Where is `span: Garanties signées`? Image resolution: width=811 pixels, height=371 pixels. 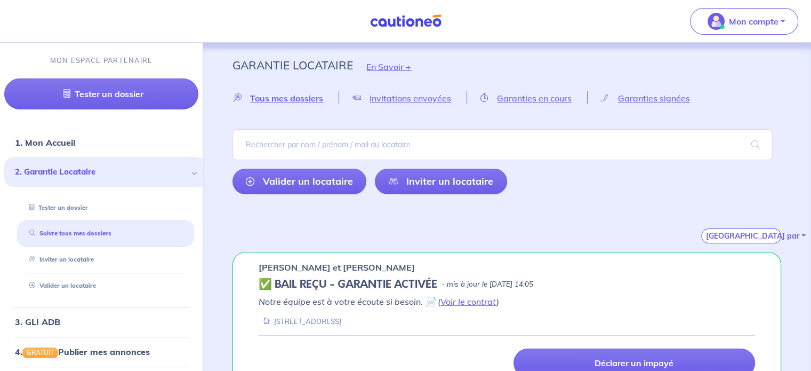 span: Garanties signées is located at coordinates (654, 98).